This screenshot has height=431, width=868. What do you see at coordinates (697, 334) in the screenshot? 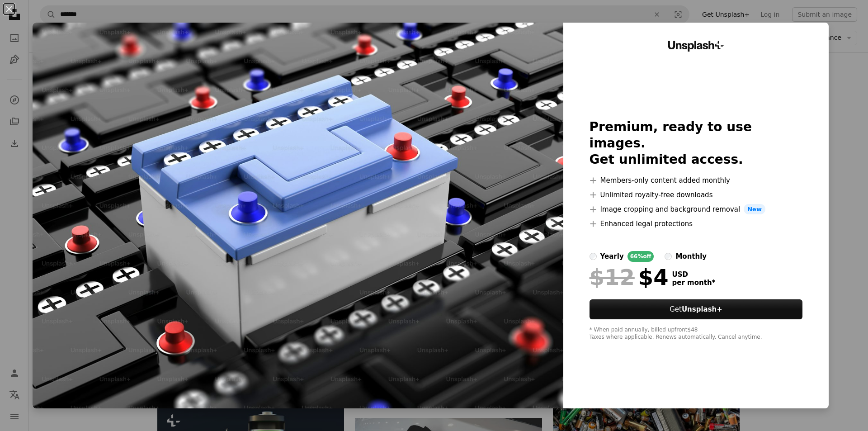
I see `div: * When paid annually, billed upfront $48 Taxes where applicable. Renews automatically. Cancel any...` at bounding box center [697, 334].